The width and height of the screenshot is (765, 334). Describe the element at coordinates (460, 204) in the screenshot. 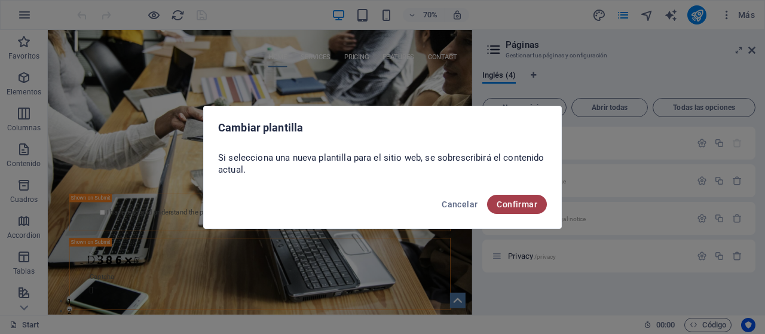

I see `span: Cancelar` at that location.